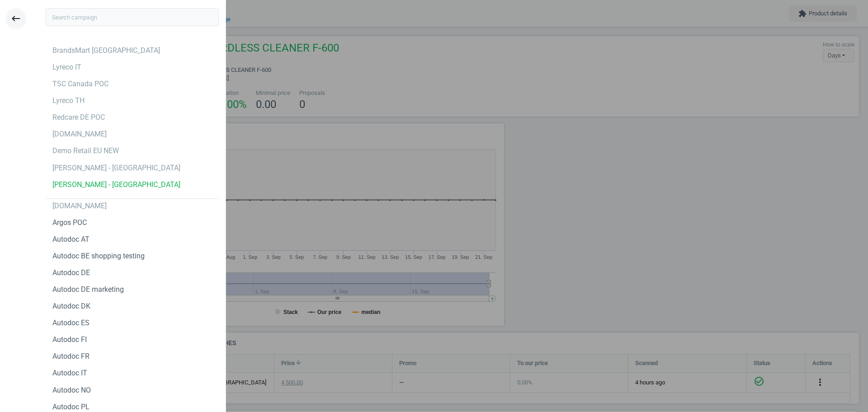  What do you see at coordinates (88, 289) in the screenshot?
I see `div: Autodoc DE marketing` at bounding box center [88, 289].